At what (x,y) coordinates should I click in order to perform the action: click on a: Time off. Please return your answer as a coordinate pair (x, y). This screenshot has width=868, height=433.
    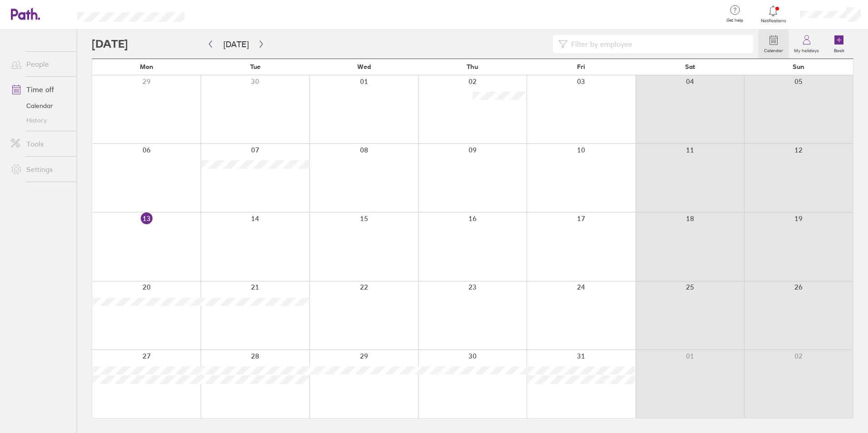
    Looking at the image, I should click on (40, 90).